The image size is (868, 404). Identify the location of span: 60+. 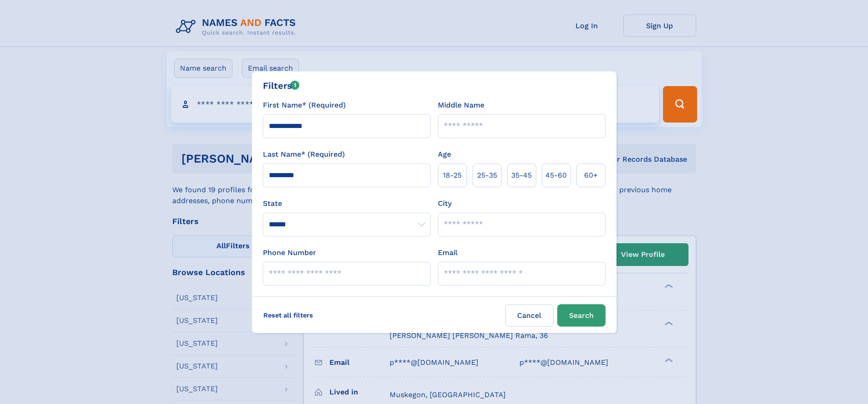
(591, 175).